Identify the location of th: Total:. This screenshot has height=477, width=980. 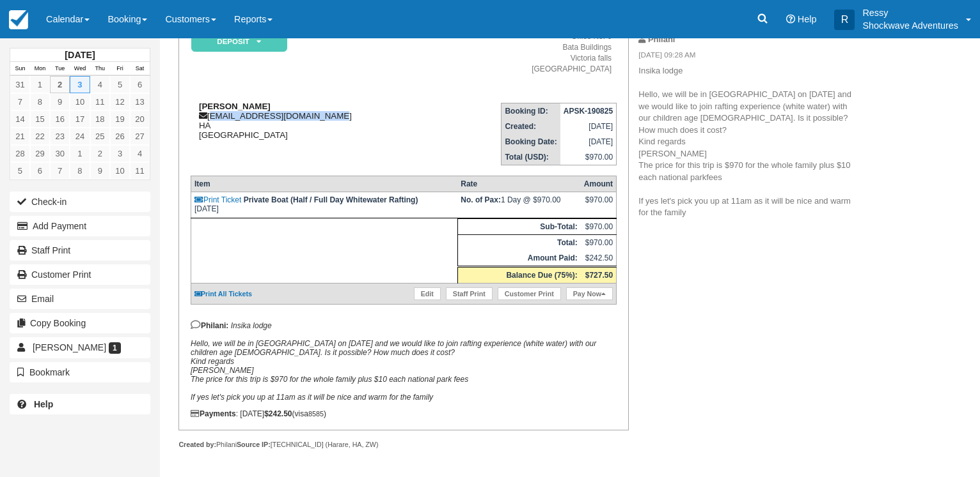
(519, 243).